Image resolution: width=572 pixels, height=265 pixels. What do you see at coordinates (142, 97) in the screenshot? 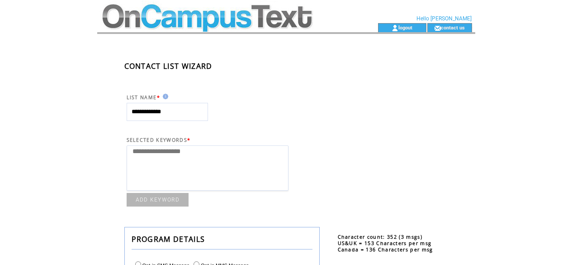
I see `span: LIST NAME` at bounding box center [142, 97].